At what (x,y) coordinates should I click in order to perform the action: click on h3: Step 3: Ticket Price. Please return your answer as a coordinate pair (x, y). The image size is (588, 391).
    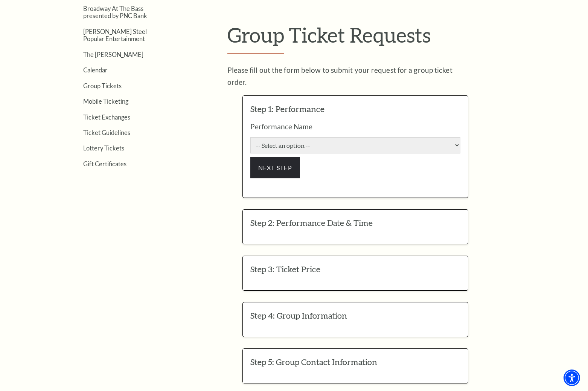
    Looking at the image, I should click on (355, 269).